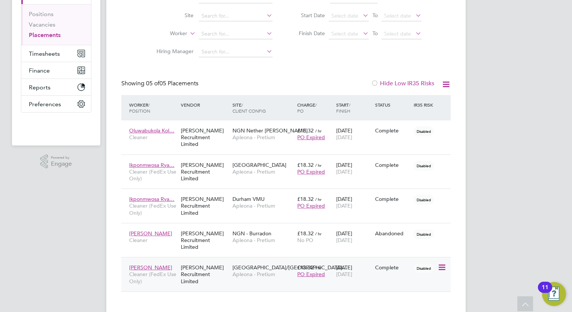 The width and height of the screenshot is (572, 312). Describe the element at coordinates (140, 108) in the screenshot. I see `span: / Position` at that location.